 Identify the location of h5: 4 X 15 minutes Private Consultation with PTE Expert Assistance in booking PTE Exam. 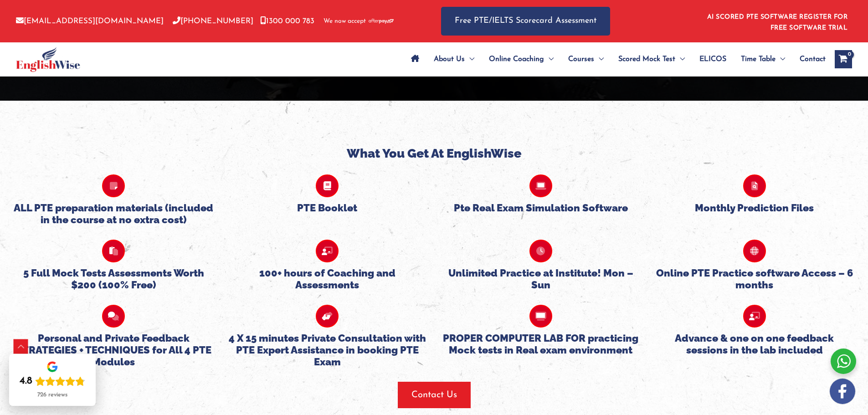
(327, 350).